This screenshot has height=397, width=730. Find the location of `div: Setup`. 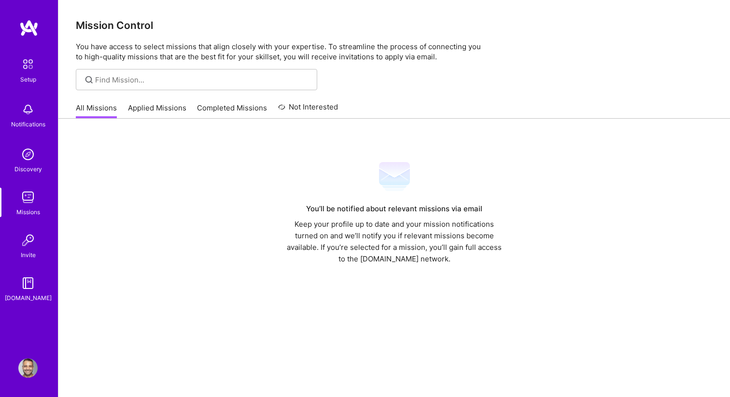

div: Setup is located at coordinates (28, 79).